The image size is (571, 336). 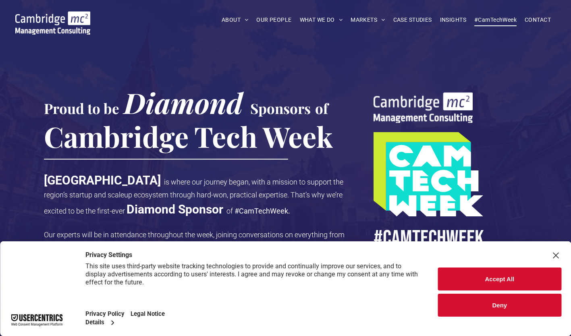 What do you see at coordinates (175, 209) in the screenshot?
I see `strong: Diamond Sponsor` at bounding box center [175, 209].